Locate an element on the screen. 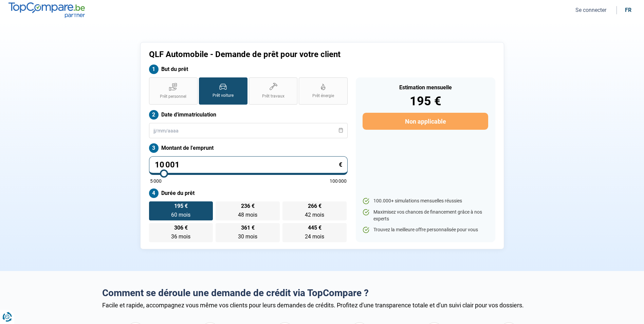 This screenshot has width=644, height=324. span: 48 mois is located at coordinates (247, 215).